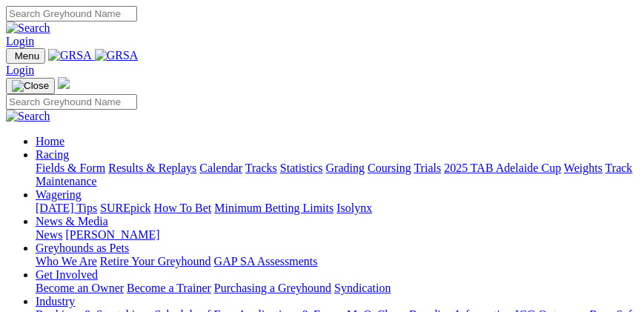  Describe the element at coordinates (64, 83) in the screenshot. I see `img: logo-grsa-white.png` at that location.